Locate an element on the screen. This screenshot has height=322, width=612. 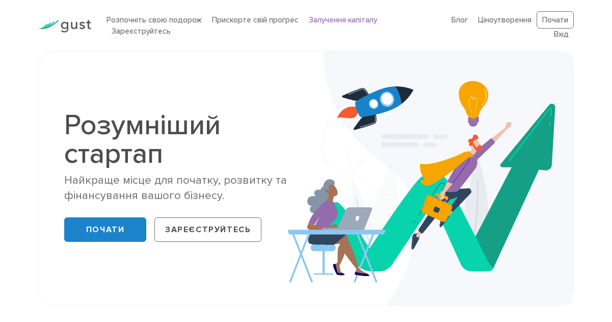
a: Ціноутворення is located at coordinates (505, 20).